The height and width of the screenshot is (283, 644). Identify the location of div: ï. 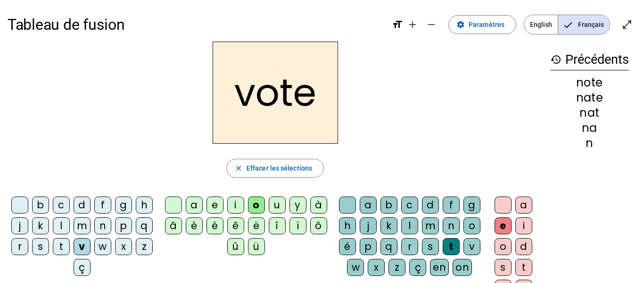
(298, 226).